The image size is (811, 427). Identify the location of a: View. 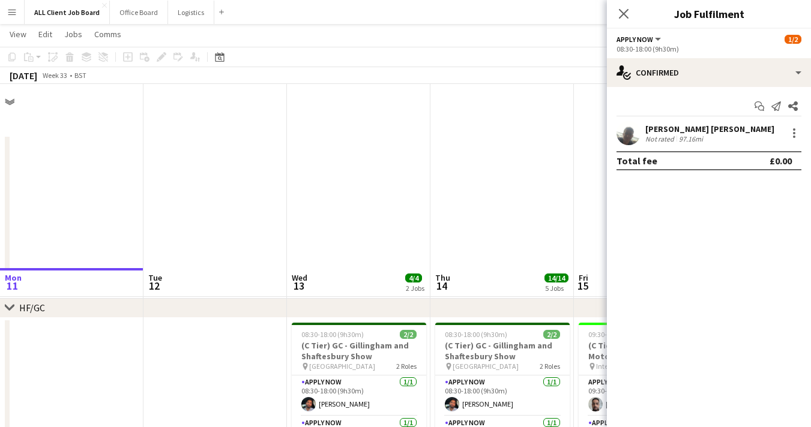
(18, 34).